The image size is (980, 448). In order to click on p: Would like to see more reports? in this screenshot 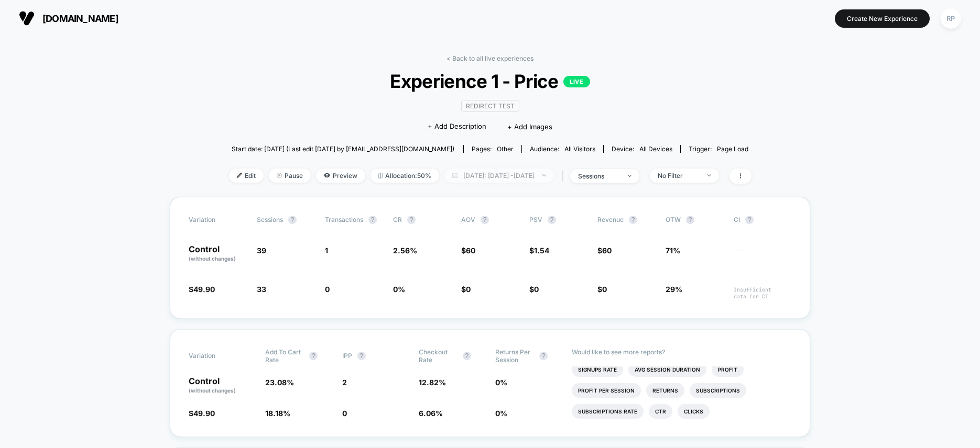, I will do `click(681, 352)`.